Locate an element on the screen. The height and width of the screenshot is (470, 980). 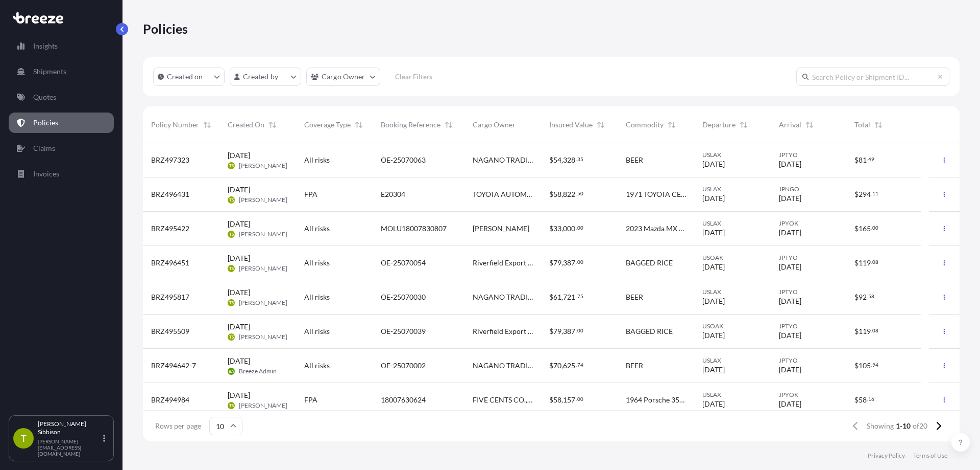
span: 08 is located at coordinates (876, 330).